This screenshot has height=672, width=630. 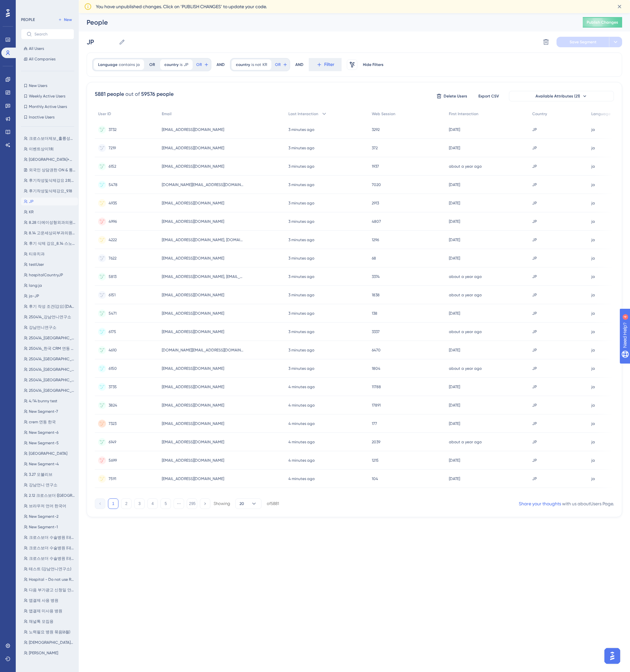 What do you see at coordinates (299, 65) in the screenshot?
I see `div: AND` at bounding box center [299, 65].